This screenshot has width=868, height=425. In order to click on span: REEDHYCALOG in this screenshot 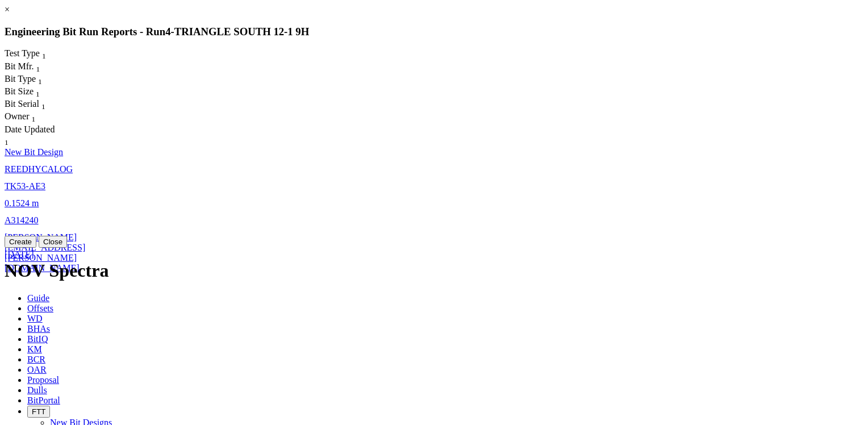, I will do `click(38, 168)`.